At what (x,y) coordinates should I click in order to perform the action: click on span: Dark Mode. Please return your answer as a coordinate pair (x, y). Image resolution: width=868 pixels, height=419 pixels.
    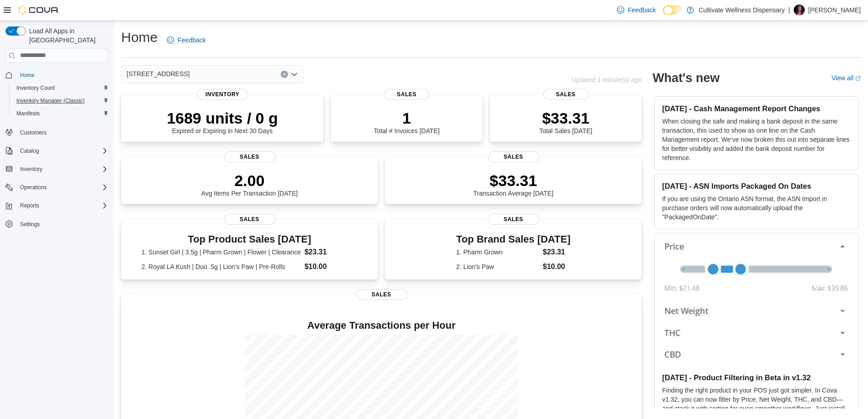
    Looking at the image, I should click on (663, 15).